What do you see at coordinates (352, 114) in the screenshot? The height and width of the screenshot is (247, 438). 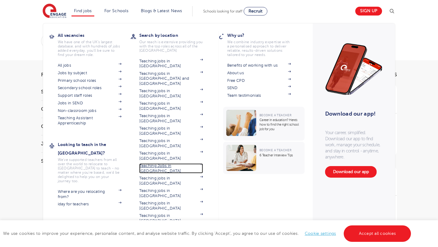 I see `h3: Download our app!` at bounding box center [352, 114].